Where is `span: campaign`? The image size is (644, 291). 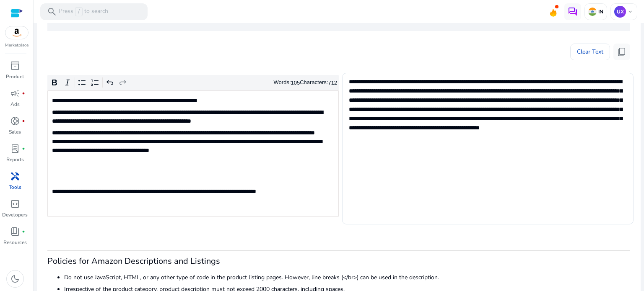 span: campaign is located at coordinates (15, 93).